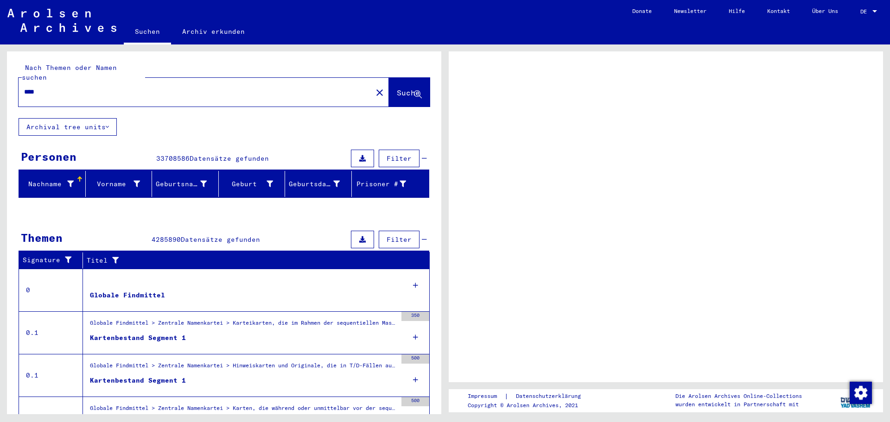 The image size is (890, 422). What do you see at coordinates (52, 184) in the screenshot?
I see `mat-header-cell: Nachname` at bounding box center [52, 184].